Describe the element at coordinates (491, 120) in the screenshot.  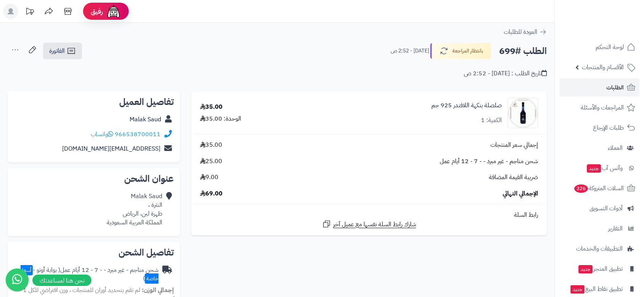
I see `div: الكمية: 1` at that location.